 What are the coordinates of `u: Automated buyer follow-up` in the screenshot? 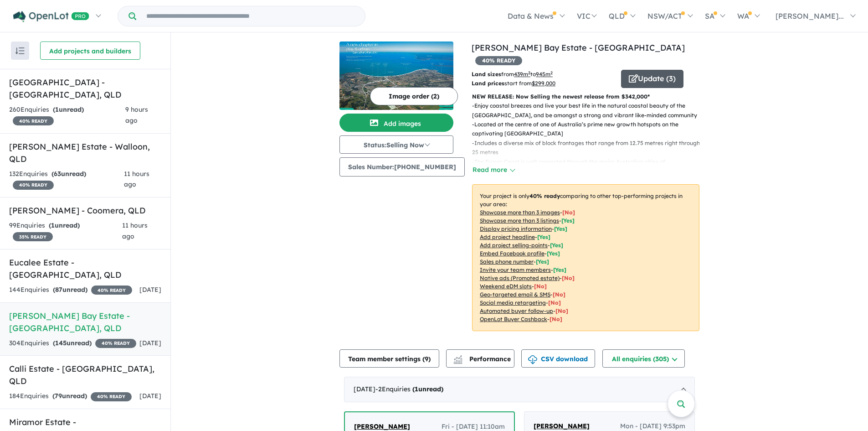 It's located at (516, 310).